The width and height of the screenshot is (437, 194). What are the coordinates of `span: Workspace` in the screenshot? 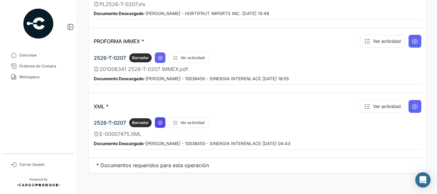 It's located at (44, 77).